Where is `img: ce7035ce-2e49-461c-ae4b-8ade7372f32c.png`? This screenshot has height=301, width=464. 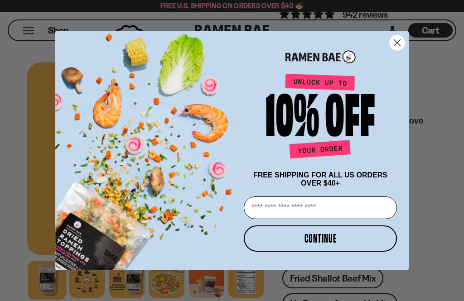 img: ce7035ce-2e49-461c-ae4b-8ade7372f32c.png is located at coordinates (148, 147).